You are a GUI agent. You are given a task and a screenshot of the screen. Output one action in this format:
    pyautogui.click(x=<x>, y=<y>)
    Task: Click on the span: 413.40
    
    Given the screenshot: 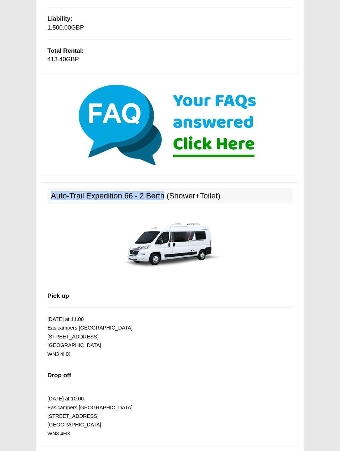 What is the action you would take?
    pyautogui.click(x=57, y=59)
    